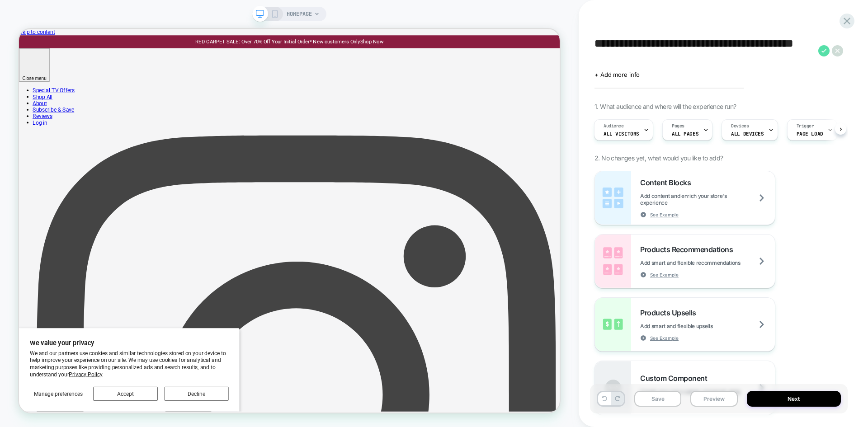 The height and width of the screenshot is (427, 868). Describe the element at coordinates (361, 17) in the screenshot. I see `div: RED CARPET SALE: Over 70% Off Your Initial Order* New customers Only` at that location.